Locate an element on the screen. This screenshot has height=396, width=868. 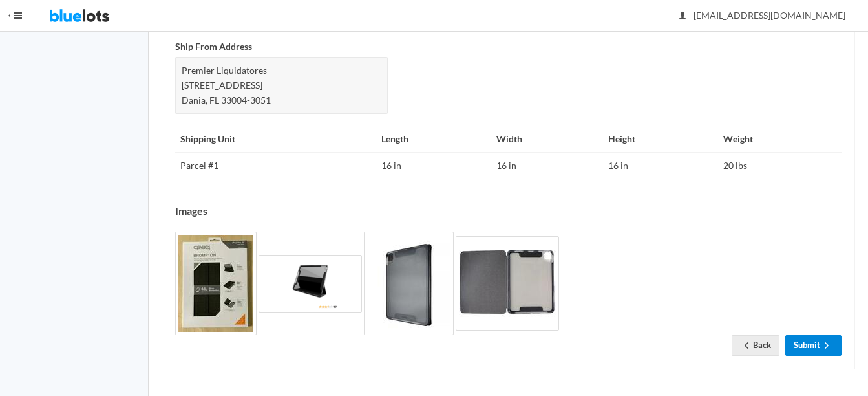
img: 042d72a6-187b-4654-81e0-5bdc47a38b2f-1701445439.jpg is located at coordinates (216, 283).